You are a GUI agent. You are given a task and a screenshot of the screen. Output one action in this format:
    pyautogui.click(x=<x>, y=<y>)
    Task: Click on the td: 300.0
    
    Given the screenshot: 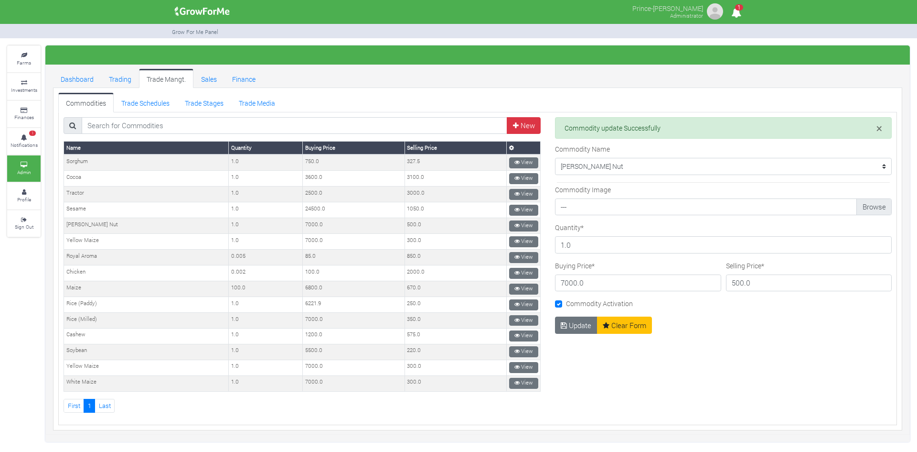 What is the action you would take?
    pyautogui.click(x=455, y=241)
    